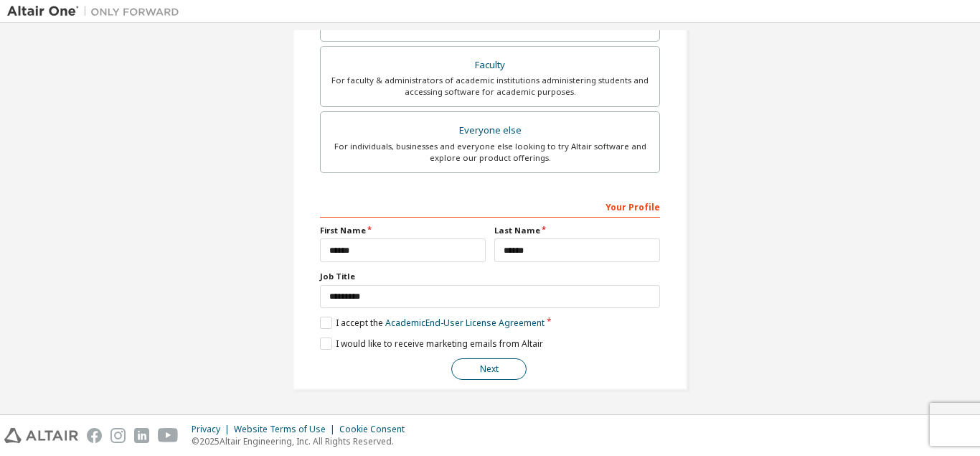 The image size is (980, 456). What do you see at coordinates (490, 206) in the screenshot?
I see `div: Your Profile` at bounding box center [490, 206].